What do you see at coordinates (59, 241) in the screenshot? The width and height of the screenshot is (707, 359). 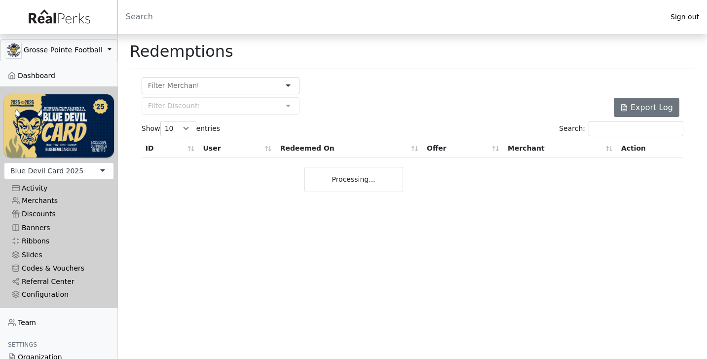 I see `a: Ribbons` at bounding box center [59, 241].